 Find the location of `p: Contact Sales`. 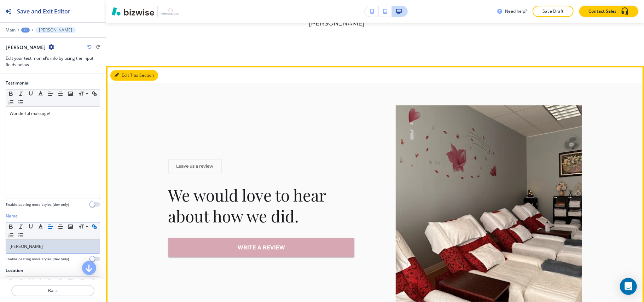

p: Contact Sales is located at coordinates (602, 11).